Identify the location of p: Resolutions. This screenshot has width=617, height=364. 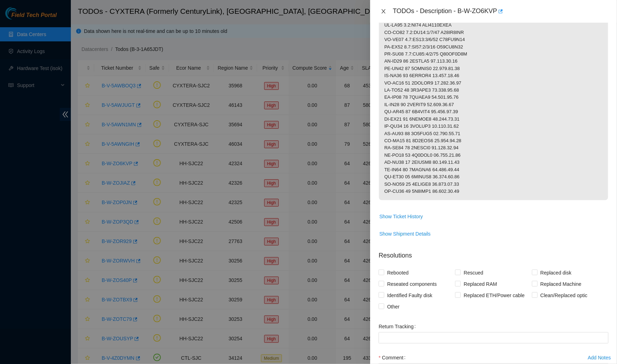
(493, 253).